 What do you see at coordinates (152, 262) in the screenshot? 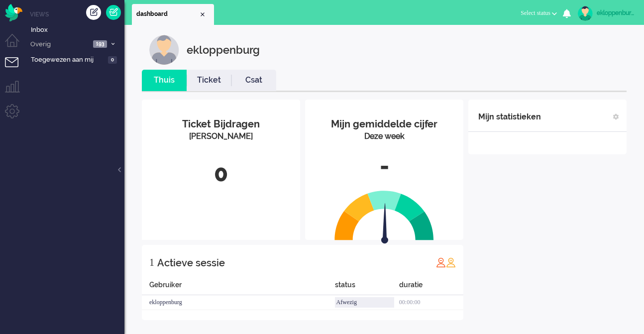
I see `div: 1` at bounding box center [152, 262].